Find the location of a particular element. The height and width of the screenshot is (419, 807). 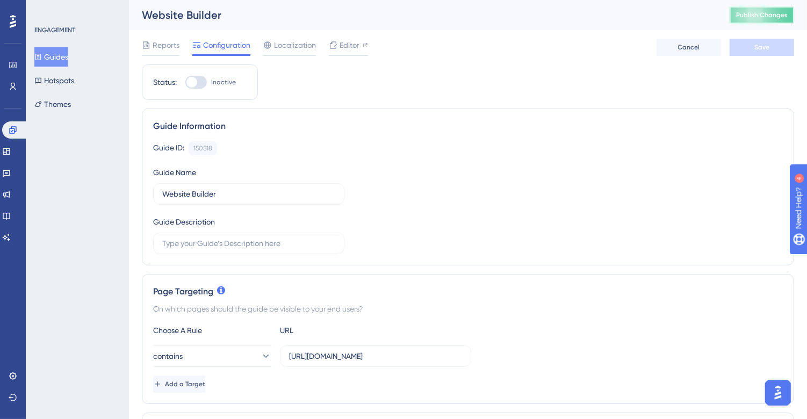

span: Need Help? is located at coordinates (46, 9).